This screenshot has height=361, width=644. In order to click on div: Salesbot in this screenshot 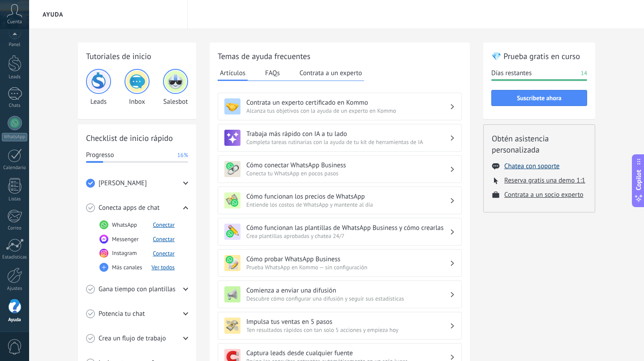, I will do `click(176, 87)`.